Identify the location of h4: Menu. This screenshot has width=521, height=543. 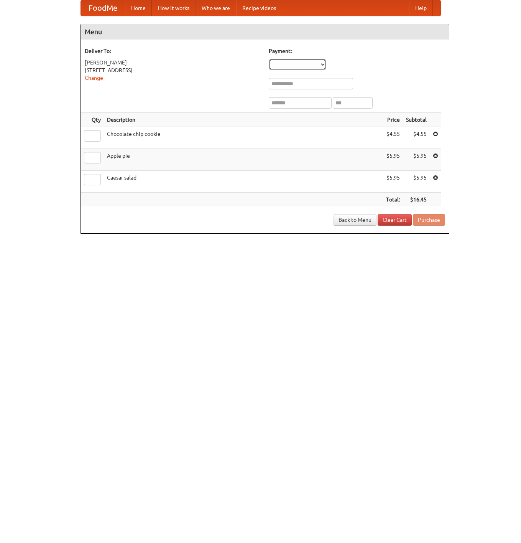
(265, 32).